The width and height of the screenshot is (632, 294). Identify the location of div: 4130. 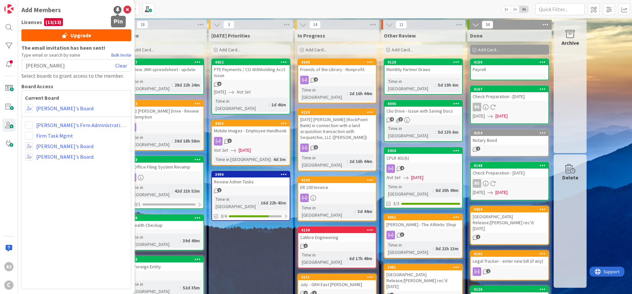
(337, 112).